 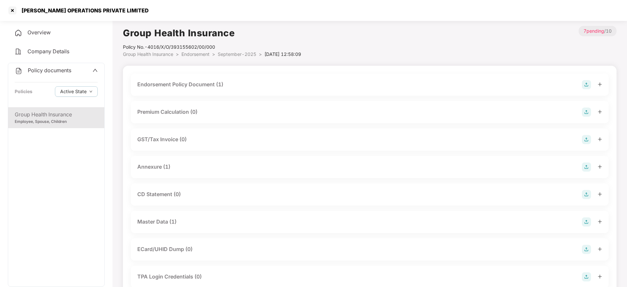 I want to click on div: Group Health Insurance, so click(x=56, y=114).